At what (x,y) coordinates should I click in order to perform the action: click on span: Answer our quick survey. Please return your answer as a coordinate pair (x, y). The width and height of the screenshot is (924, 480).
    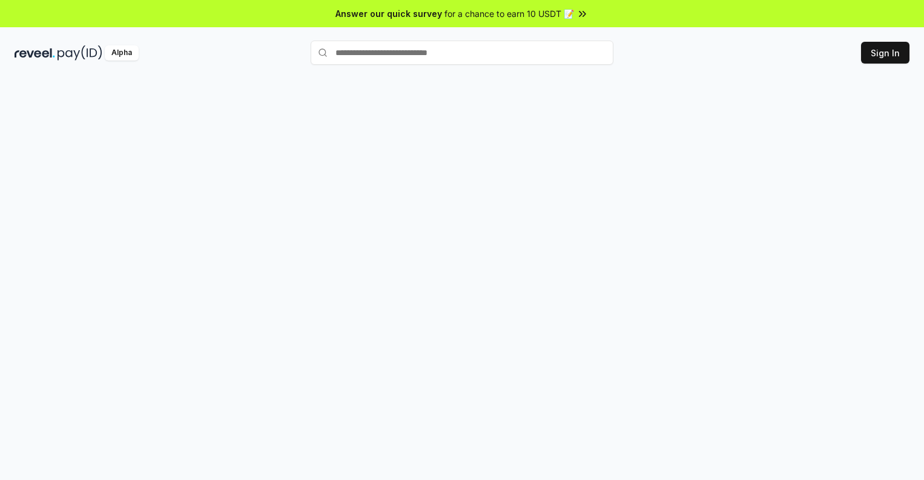
    Looking at the image, I should click on (389, 13).